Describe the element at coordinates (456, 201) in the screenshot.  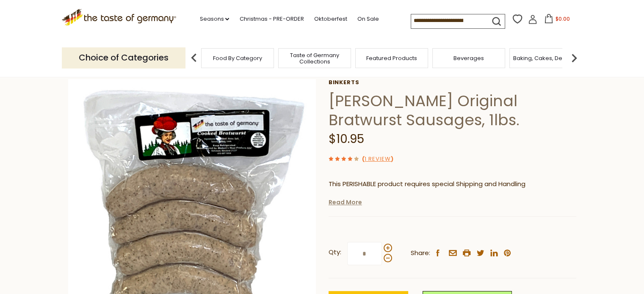
I see `li: We will ship this product in heat-protective packaging and ice.` at that location.